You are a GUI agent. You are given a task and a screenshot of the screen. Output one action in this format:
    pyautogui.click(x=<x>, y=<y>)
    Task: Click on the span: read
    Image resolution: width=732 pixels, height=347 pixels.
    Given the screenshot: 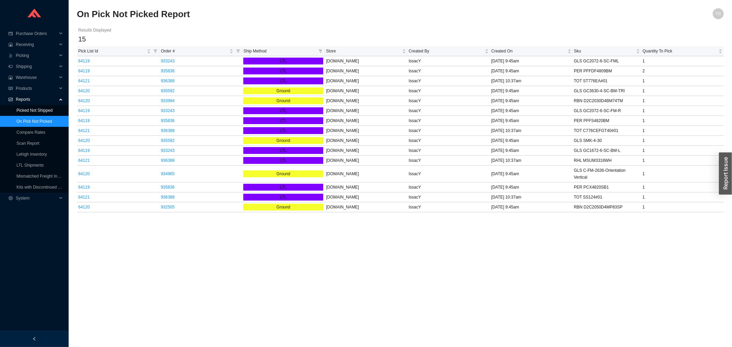 What is the action you would take?
    pyautogui.click(x=11, y=89)
    